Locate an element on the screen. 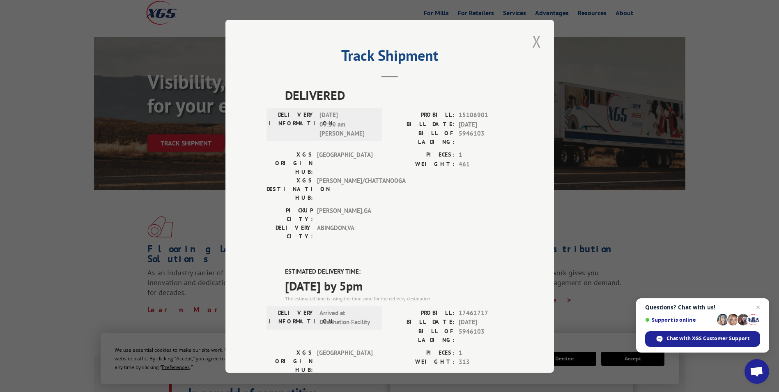  span: Questions? Chat with us! is located at coordinates (703, 307).